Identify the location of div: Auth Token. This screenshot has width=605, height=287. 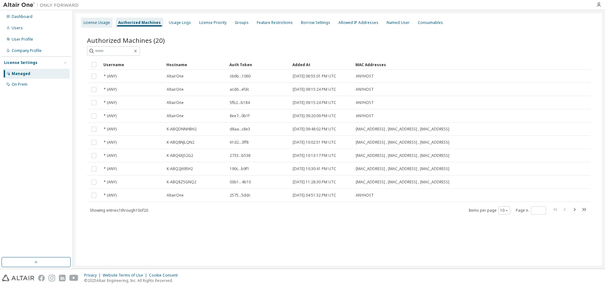
(259, 65).